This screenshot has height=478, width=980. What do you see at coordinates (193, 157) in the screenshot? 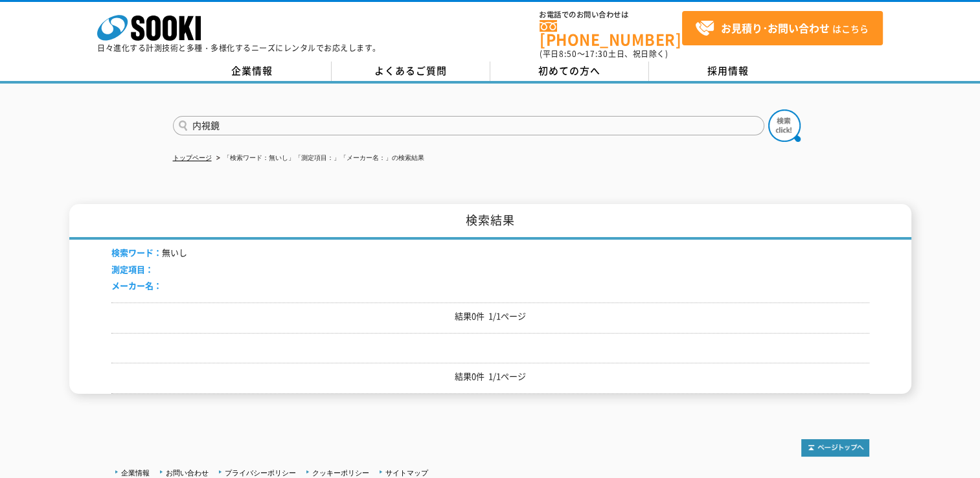
I see `a: トップページ` at bounding box center [193, 157].